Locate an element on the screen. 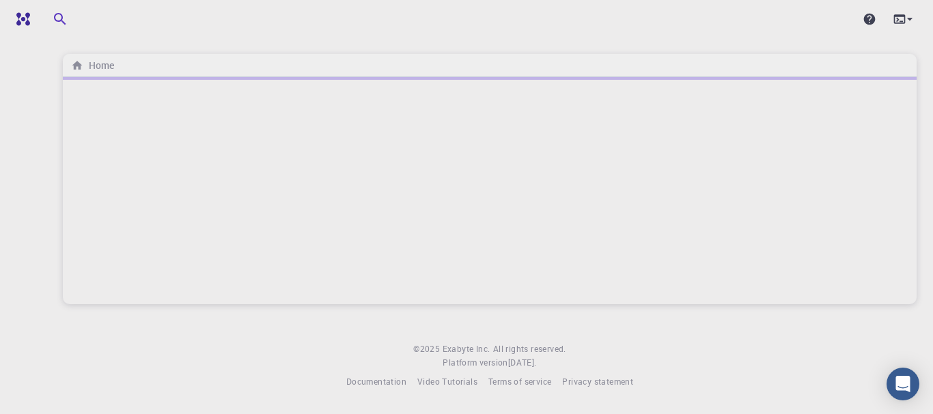 The height and width of the screenshot is (414, 933). a: Privacy statement is located at coordinates (597, 382).